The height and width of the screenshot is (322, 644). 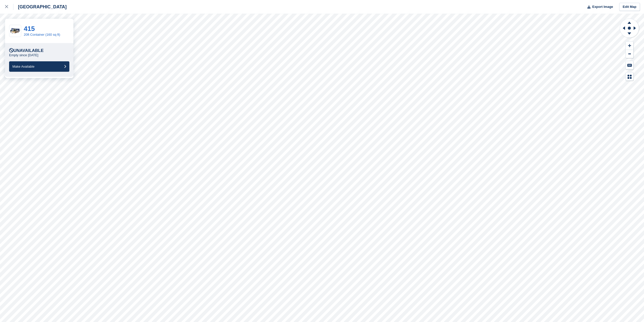 I want to click on a: 20ft Container (160 sq ft), so click(x=42, y=34).